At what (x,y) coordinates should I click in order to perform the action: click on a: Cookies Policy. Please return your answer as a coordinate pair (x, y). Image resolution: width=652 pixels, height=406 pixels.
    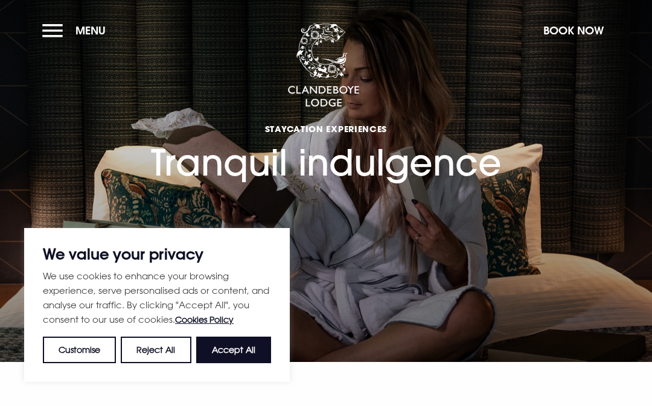
    Looking at the image, I should click on (204, 319).